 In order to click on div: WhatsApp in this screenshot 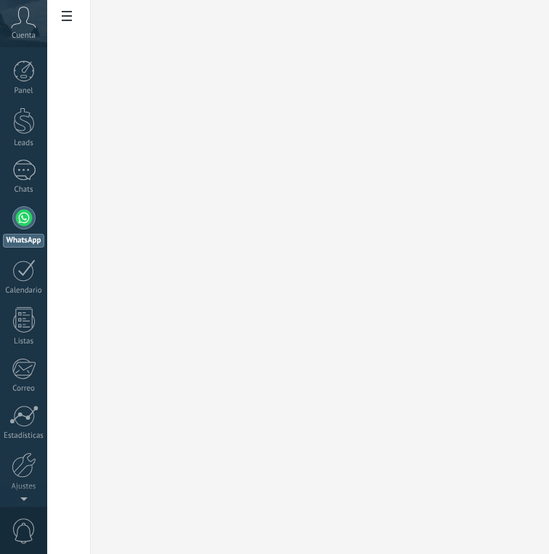, I will do `click(23, 240)`.